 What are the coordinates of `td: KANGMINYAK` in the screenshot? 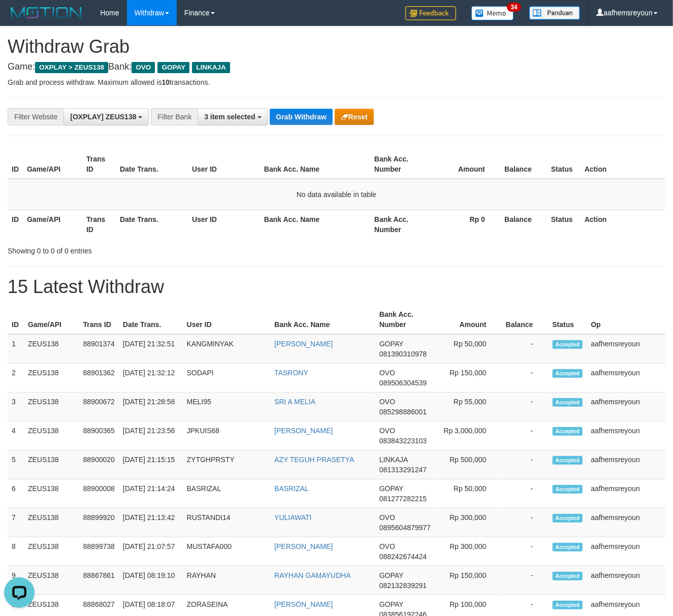 It's located at (227, 349).